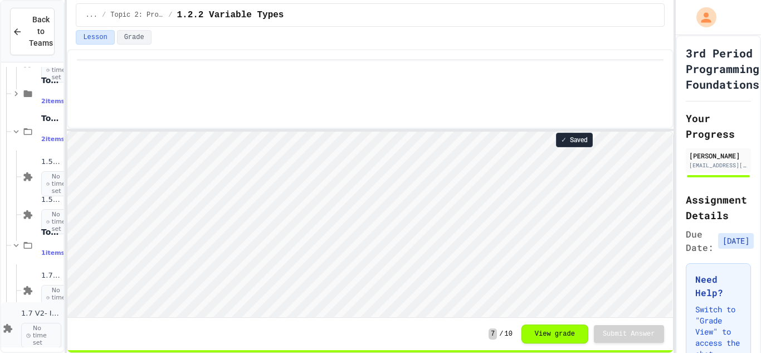 This screenshot has width=761, height=353. Describe the element at coordinates (95, 37) in the screenshot. I see `button: Lesson` at that location.